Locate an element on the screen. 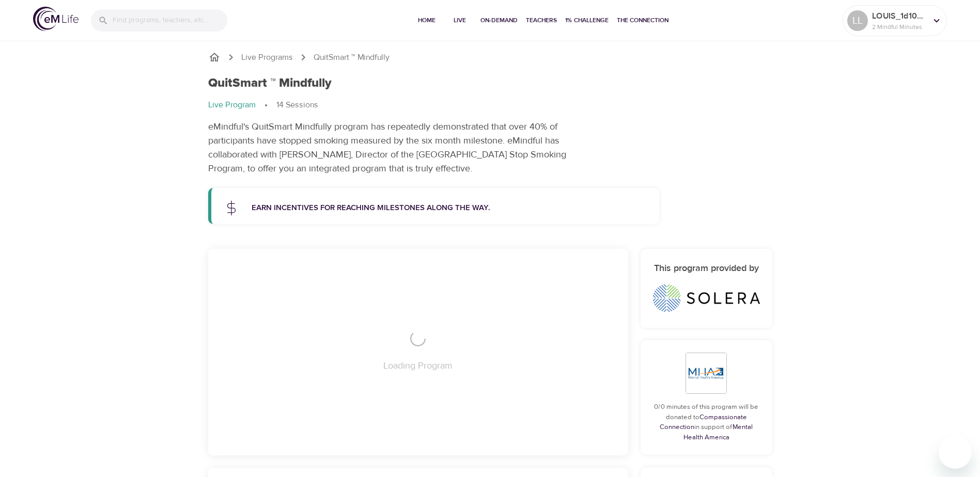 This screenshot has width=980, height=477. p: 0/0 minutes of this program will be donated to in support of is located at coordinates (707, 422).